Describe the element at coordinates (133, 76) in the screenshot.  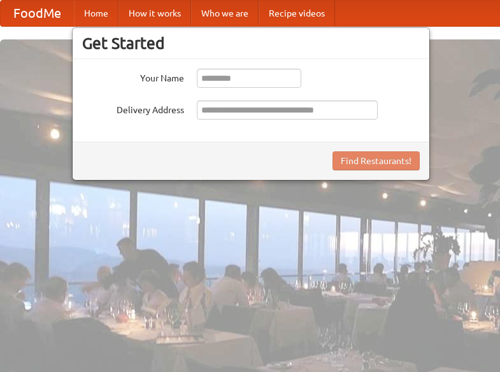
I see `label: Your Name` at that location.